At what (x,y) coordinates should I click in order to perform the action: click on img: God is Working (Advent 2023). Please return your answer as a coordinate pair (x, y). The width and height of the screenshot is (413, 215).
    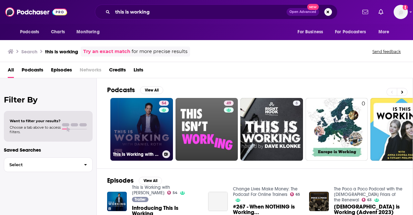
    Looking at the image, I should click on (319, 201).